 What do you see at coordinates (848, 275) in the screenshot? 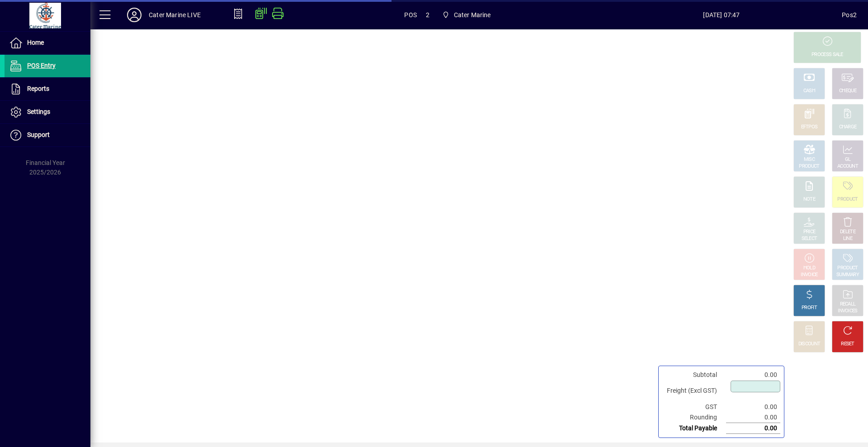
I see `div: SUMMARY` at bounding box center [848, 275].